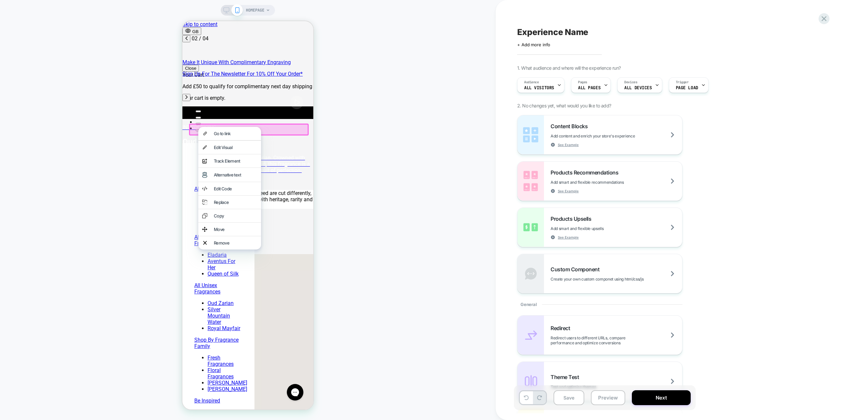 Image resolution: width=846 pixels, height=420 pixels. What do you see at coordinates (22, 181) in the screenshot?
I see `img: replace element` at bounding box center [22, 181].